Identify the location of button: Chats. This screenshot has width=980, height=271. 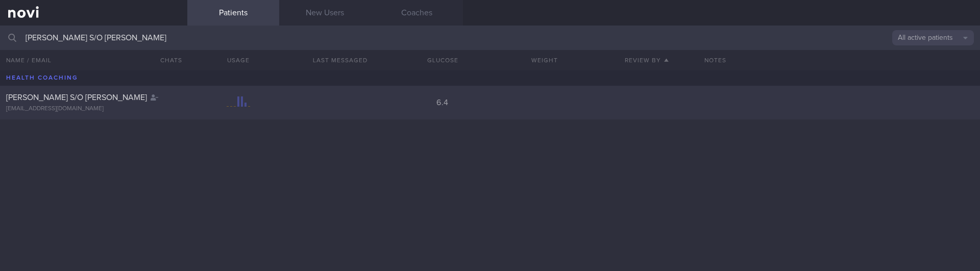
(167, 60).